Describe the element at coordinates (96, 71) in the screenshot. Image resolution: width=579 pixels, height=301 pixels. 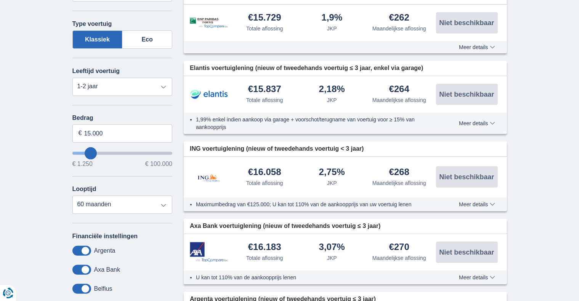
I see `label: Leeftijd voertuig` at that location.